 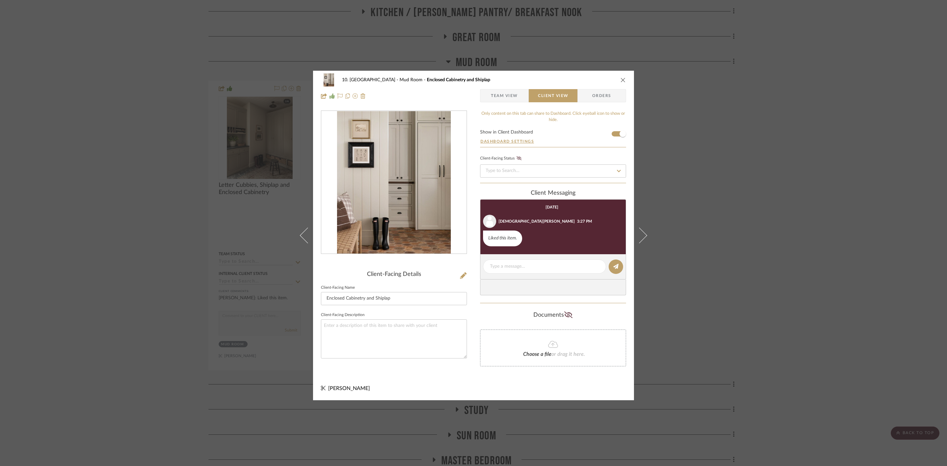 What do you see at coordinates (507, 141) in the screenshot?
I see `button: Dashboard Settings` at bounding box center [507, 141].